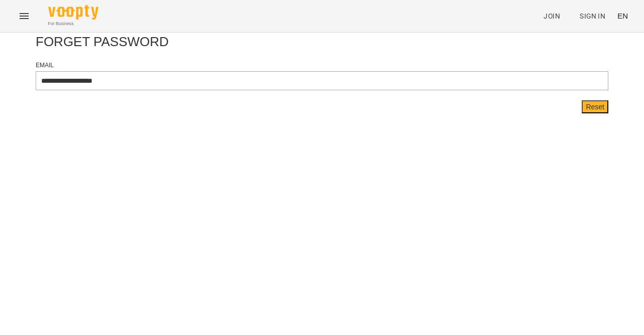 Image resolution: width=644 pixels, height=335 pixels. Describe the element at coordinates (592, 16) in the screenshot. I see `a: Sign In` at that location.